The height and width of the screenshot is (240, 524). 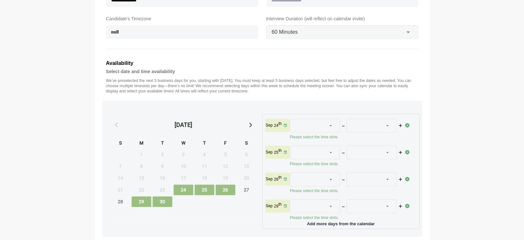 I want to click on span: Friday, September 19, 2025, so click(x=225, y=178).